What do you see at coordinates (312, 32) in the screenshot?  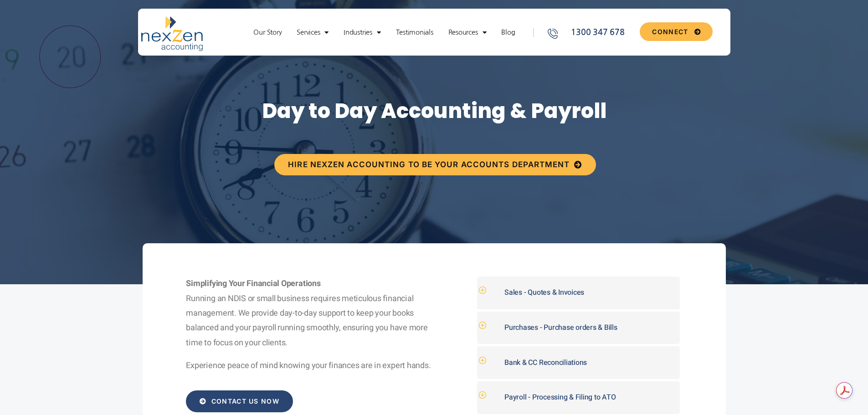 I see `a: Services` at bounding box center [312, 32].